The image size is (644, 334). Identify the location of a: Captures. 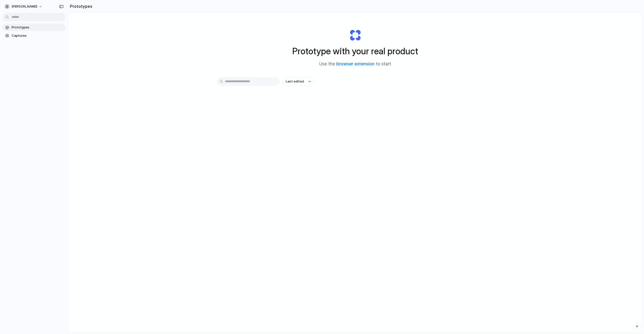
(34, 36).